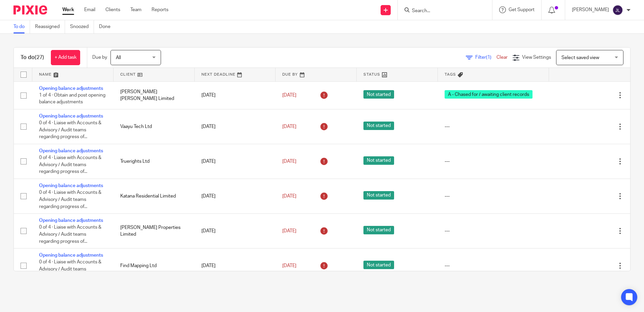 The image size is (644, 312). Describe the element at coordinates (72, 98) in the screenshot. I see `span: 1 of 4 · Obtain and post opening balance adjustments` at that location.